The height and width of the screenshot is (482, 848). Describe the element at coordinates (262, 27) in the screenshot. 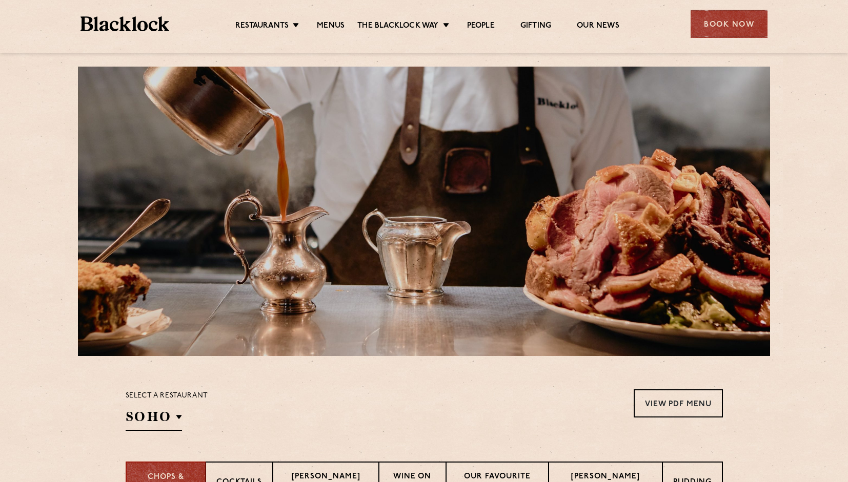

I see `a: Restaurants` at that location.